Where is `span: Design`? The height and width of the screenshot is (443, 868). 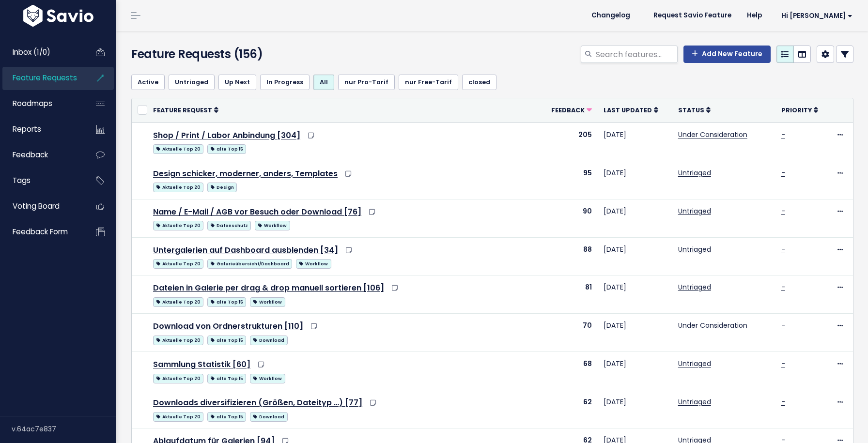
span: Design is located at coordinates (222, 188).